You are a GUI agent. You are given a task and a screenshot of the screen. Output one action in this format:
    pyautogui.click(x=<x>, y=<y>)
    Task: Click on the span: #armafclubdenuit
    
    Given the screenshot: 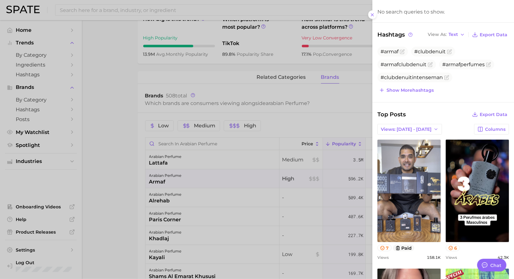 What is the action you would take?
    pyautogui.click(x=403, y=64)
    